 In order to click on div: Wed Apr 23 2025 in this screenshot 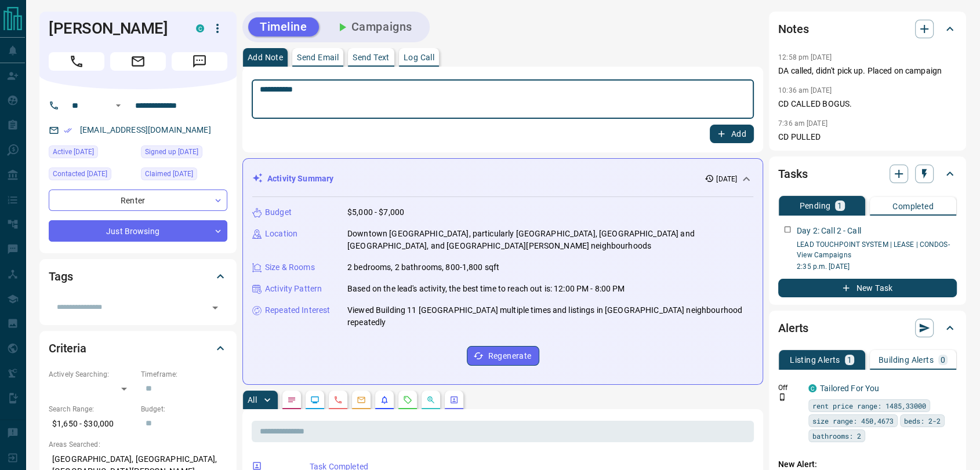, I will do `click(184, 176)`.